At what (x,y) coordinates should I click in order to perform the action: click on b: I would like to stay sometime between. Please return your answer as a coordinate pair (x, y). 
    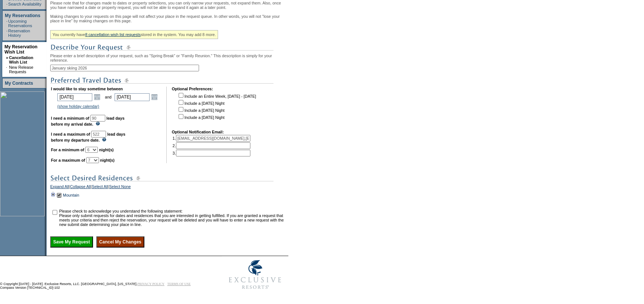
    Looking at the image, I should click on (87, 89).